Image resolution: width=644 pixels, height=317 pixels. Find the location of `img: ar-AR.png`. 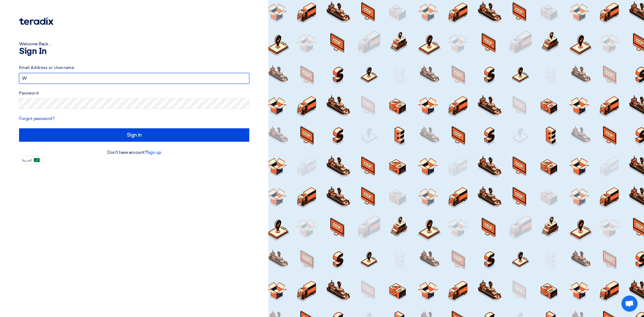

img: ar-AR.png is located at coordinates (37, 160).